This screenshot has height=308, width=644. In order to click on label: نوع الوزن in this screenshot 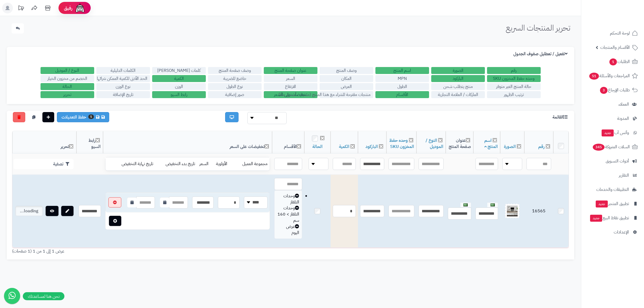, I will do `click(123, 86)`.